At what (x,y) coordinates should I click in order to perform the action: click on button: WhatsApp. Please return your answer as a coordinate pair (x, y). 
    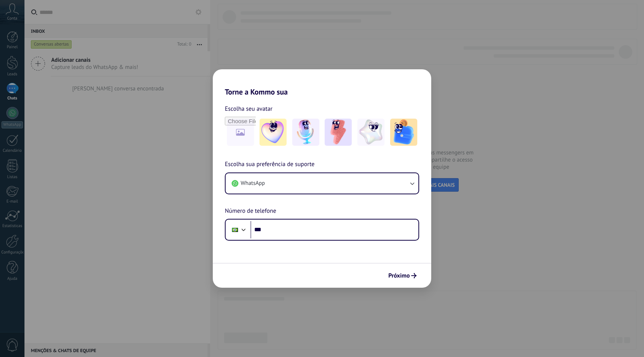
    Looking at the image, I should click on (322, 183).